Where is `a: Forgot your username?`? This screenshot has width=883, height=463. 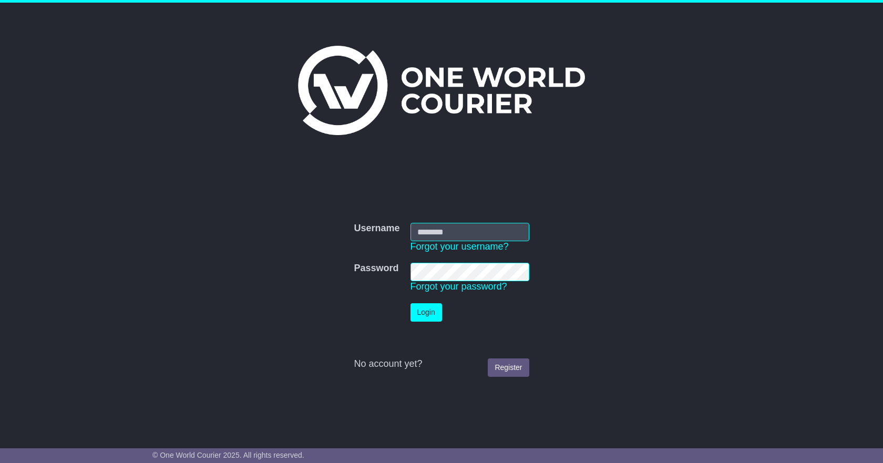
a: Forgot your username? is located at coordinates (460, 247).